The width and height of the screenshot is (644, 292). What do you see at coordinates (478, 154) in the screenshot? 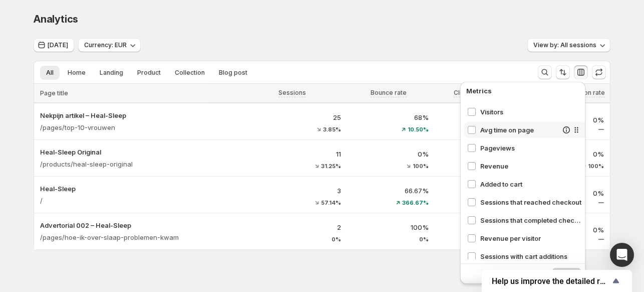
I see `p: 14.29%` at bounding box center [478, 154].